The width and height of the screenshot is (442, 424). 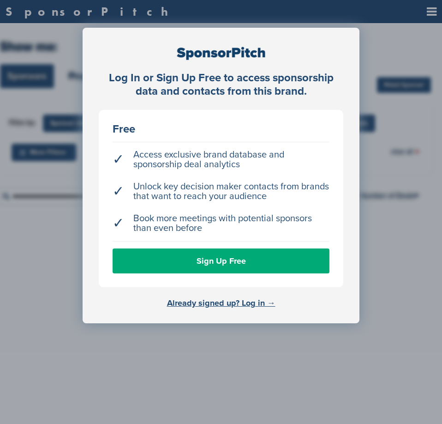 I want to click on li: Book more meetings with potential sponsors than even before, so click(x=221, y=223).